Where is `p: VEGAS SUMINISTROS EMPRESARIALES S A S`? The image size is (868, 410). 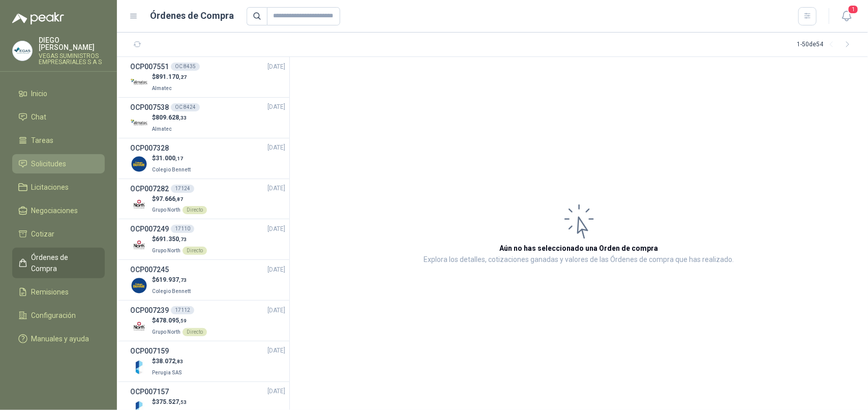
p: VEGAS SUMINISTROS EMPRESARIALES S A S is located at coordinates (72, 59).